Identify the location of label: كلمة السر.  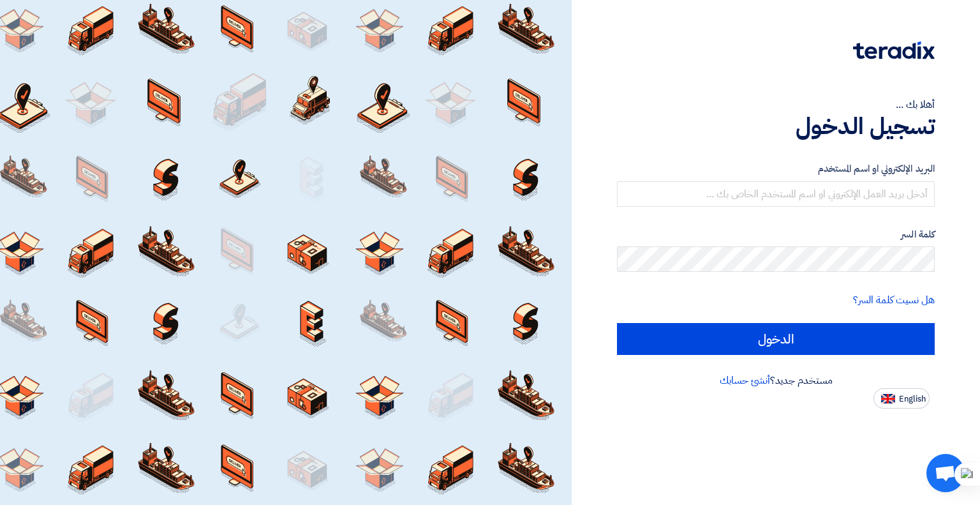
(776, 234).